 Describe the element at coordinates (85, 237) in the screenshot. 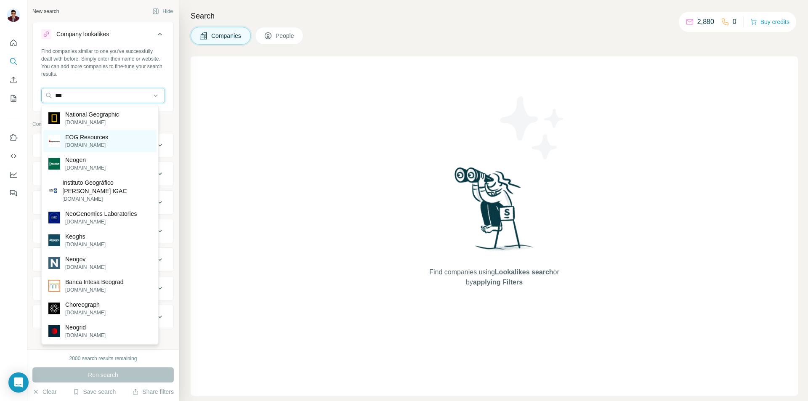

I see `p: Keoghs` at that location.